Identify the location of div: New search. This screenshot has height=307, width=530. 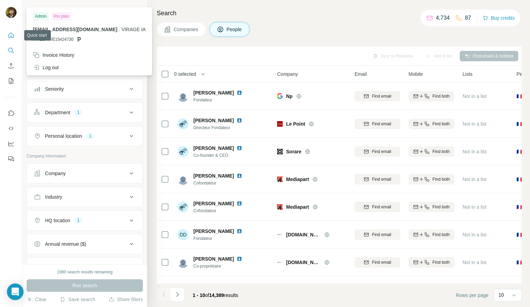
(37, 9).